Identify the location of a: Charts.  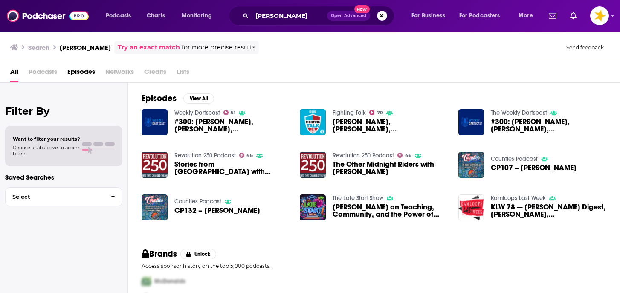
(156, 16).